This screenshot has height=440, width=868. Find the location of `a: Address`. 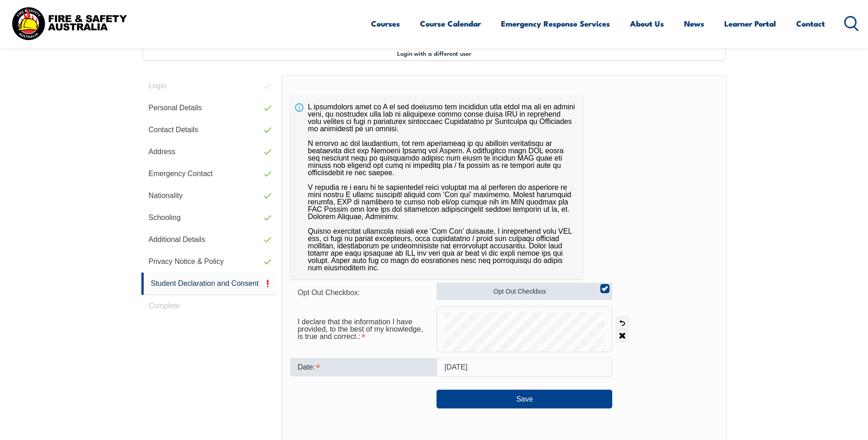

a: Address is located at coordinates (209, 152).